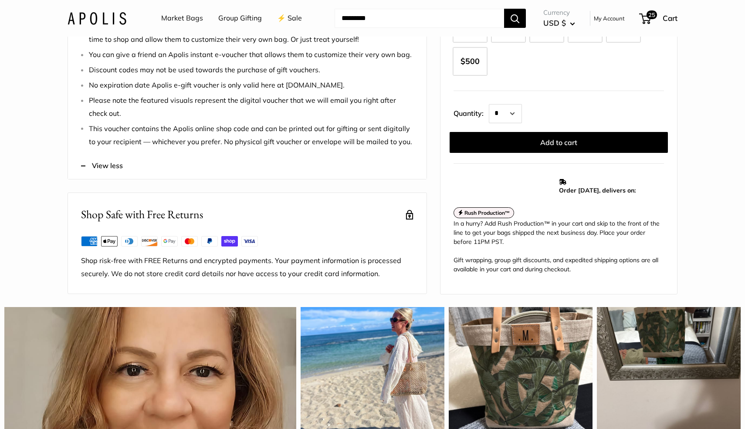 The image size is (745, 429). What do you see at coordinates (555, 23) in the screenshot?
I see `span: USD $` at bounding box center [555, 23].